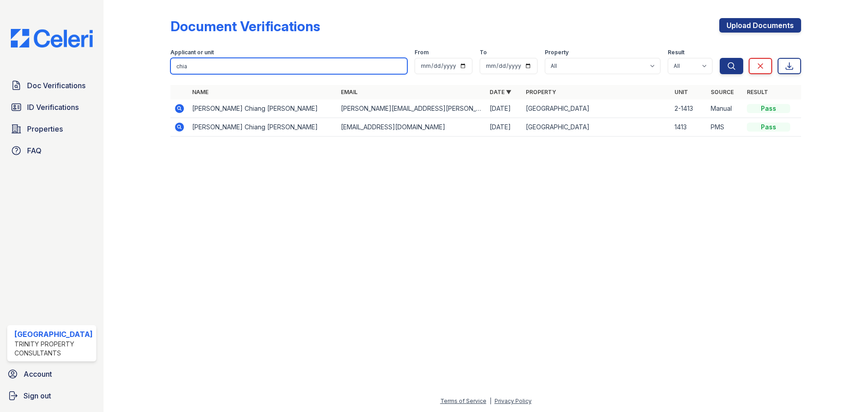 The height and width of the screenshot is (412, 868). I want to click on a: Account, so click(52, 374).